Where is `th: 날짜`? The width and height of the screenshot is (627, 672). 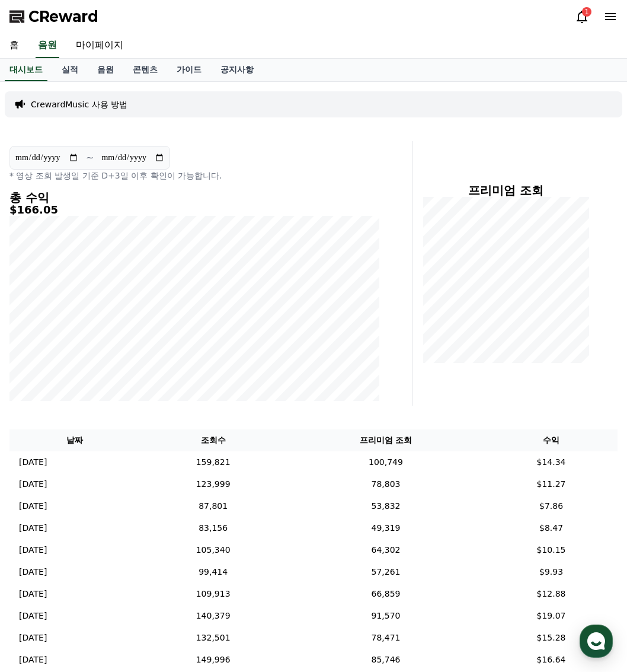
th: 날짜 is located at coordinates (74, 440).